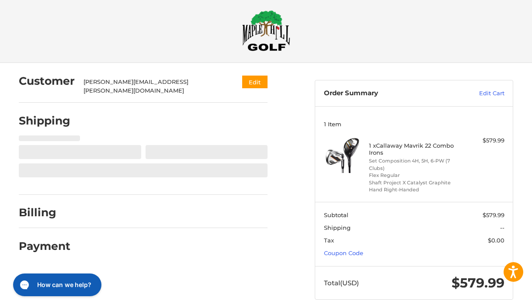 This screenshot has width=532, height=308. Describe the element at coordinates (413, 175) in the screenshot. I see `li: Flex Regular` at that location.